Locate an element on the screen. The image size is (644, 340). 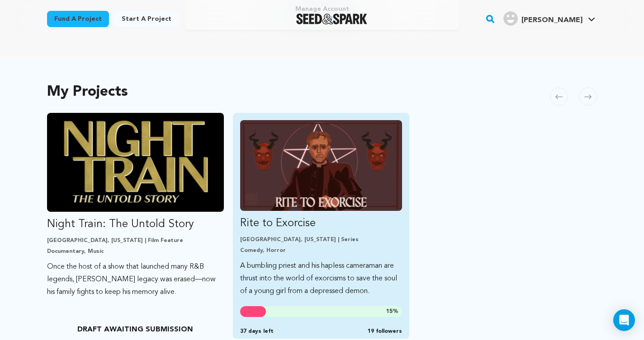
img: Seed&Spark Logo Dark Mode is located at coordinates (332, 19).